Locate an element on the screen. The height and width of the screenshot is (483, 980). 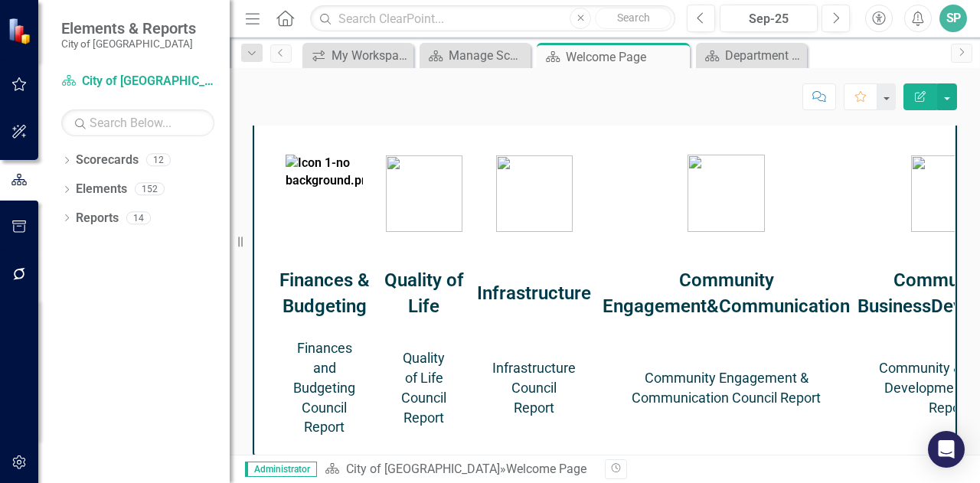
div: My Workspace is located at coordinates (371, 55).